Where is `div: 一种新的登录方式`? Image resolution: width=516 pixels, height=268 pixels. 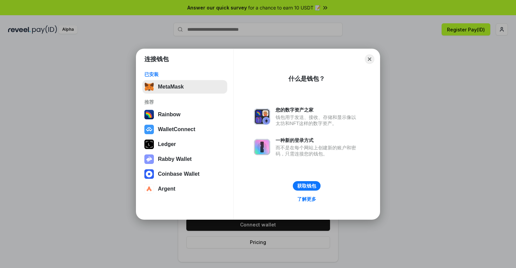
div: 一种新的登录方式 is located at coordinates (318, 140).